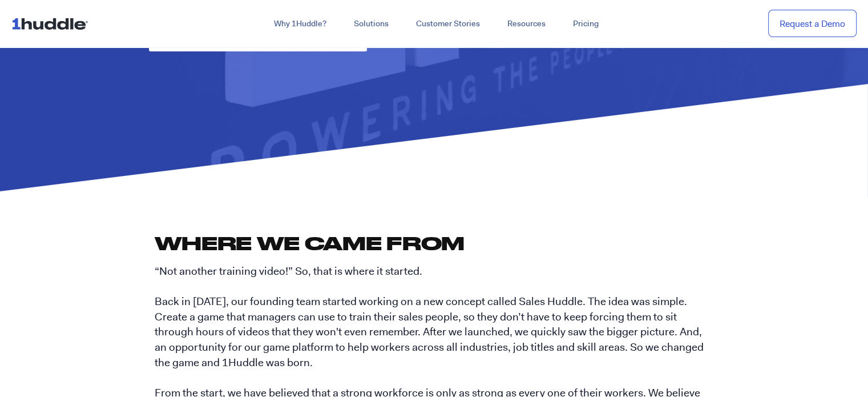 Image resolution: width=868 pixels, height=397 pixels. Describe the element at coordinates (526, 24) in the screenshot. I see `a: Resources` at that location.